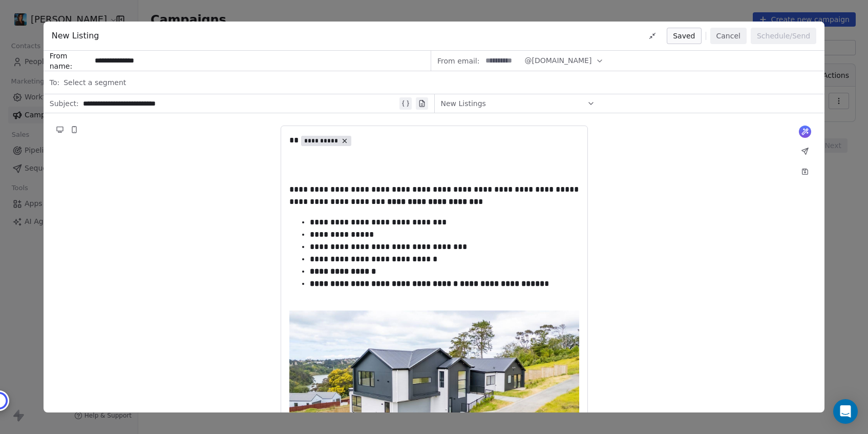  I want to click on button: Cancel, so click(728, 36).